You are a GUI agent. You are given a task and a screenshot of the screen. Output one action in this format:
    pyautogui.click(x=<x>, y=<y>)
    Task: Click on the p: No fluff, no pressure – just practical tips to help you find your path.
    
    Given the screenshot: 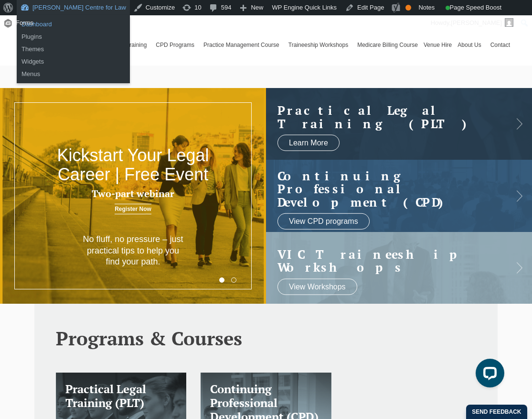 What is the action you would take?
    pyautogui.click(x=133, y=250)
    